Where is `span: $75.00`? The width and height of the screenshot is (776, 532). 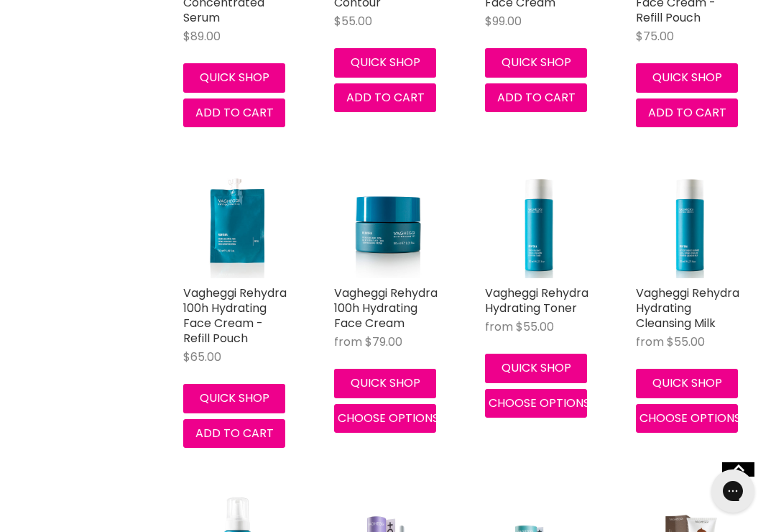 span: $75.00 is located at coordinates (655, 36).